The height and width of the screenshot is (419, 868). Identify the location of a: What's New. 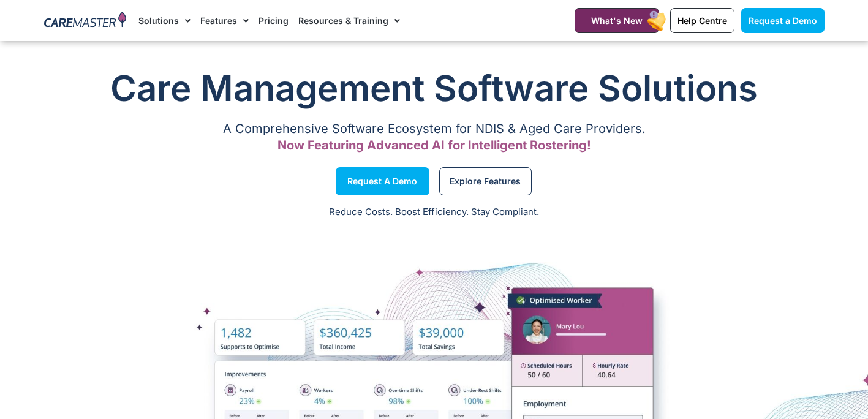
(617, 20).